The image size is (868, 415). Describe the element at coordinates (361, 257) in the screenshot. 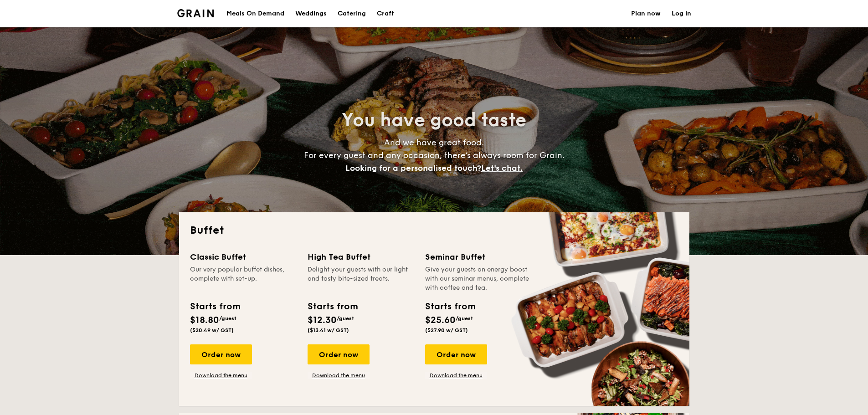

I see `div: High Tea Buffet` at that location.